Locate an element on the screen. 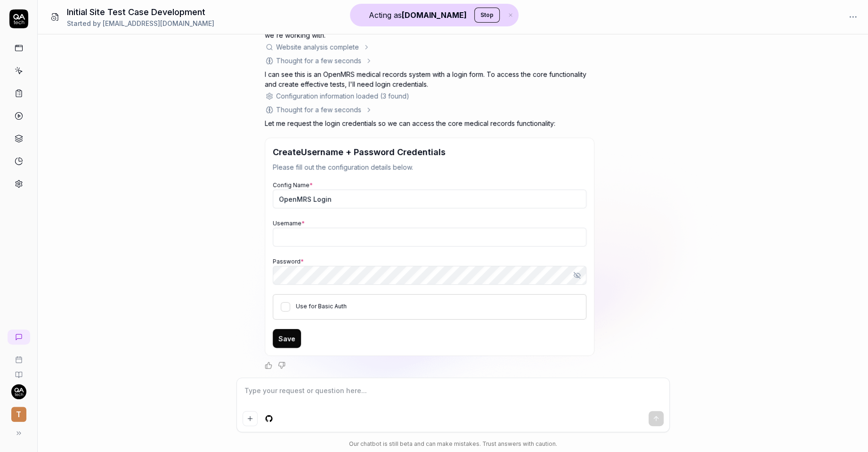 The image size is (868, 452). button: Add attachment is located at coordinates (250, 418).